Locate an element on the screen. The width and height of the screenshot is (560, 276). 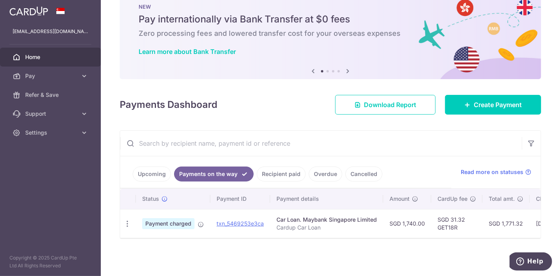
td: SGD 31.32 GET18R is located at coordinates (457, 223).